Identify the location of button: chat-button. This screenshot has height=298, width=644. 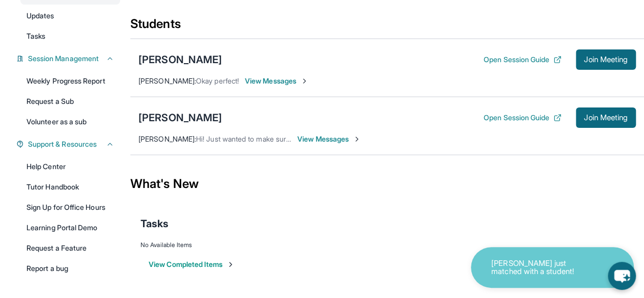
(621, 275).